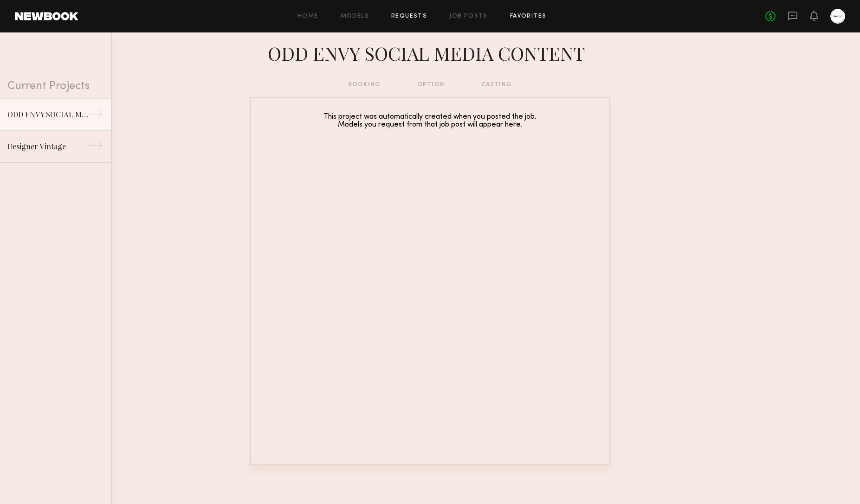 This screenshot has height=504, width=860. Describe the element at coordinates (355, 16) in the screenshot. I see `a: Models` at that location.